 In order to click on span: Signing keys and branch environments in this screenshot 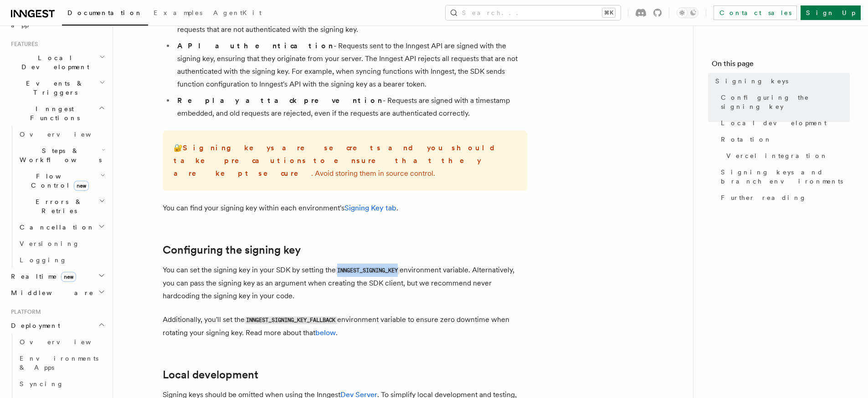, I will do `click(785, 176)`.